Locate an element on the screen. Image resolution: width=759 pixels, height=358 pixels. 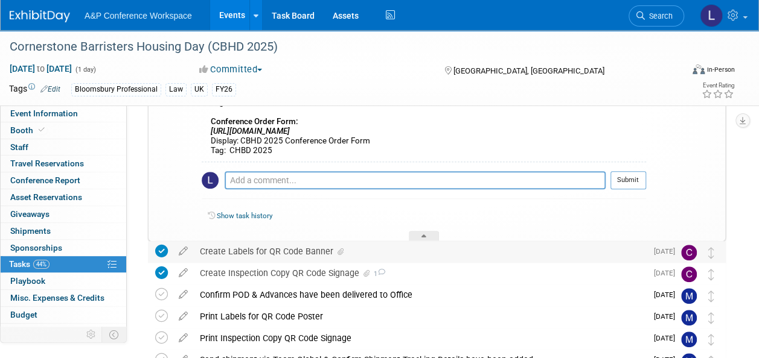
span: Travel Reservations is located at coordinates (47, 164).